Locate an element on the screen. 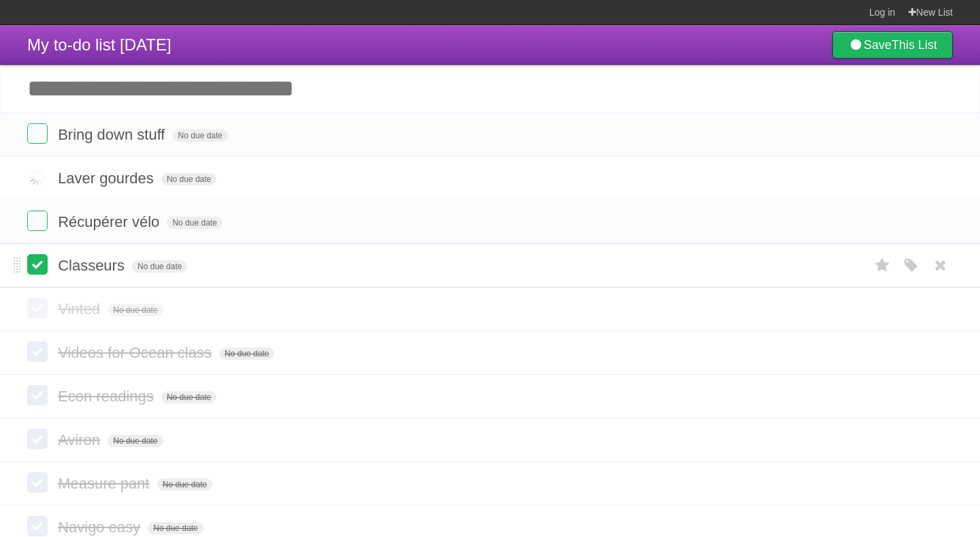 This screenshot has width=980, height=537. span: Econ readings is located at coordinates (107, 396).